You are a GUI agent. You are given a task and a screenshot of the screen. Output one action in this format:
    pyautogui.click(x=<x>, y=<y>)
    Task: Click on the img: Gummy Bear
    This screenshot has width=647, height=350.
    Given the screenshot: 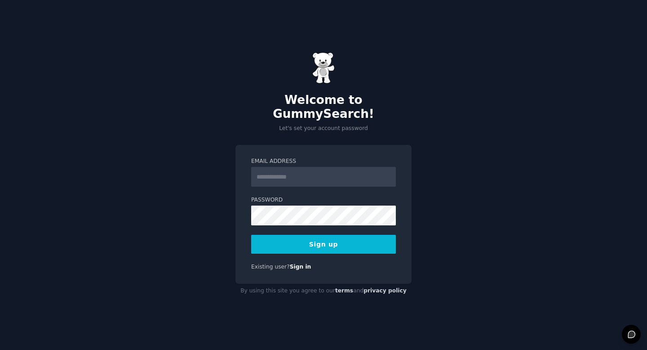 What is the action you would take?
    pyautogui.click(x=324, y=68)
    